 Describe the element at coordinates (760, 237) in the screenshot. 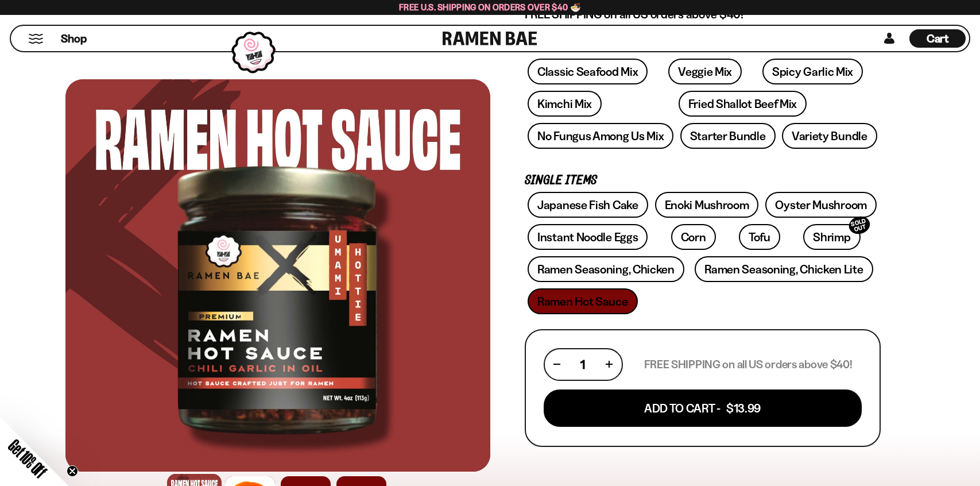

I see `a: Tofu` at that location.